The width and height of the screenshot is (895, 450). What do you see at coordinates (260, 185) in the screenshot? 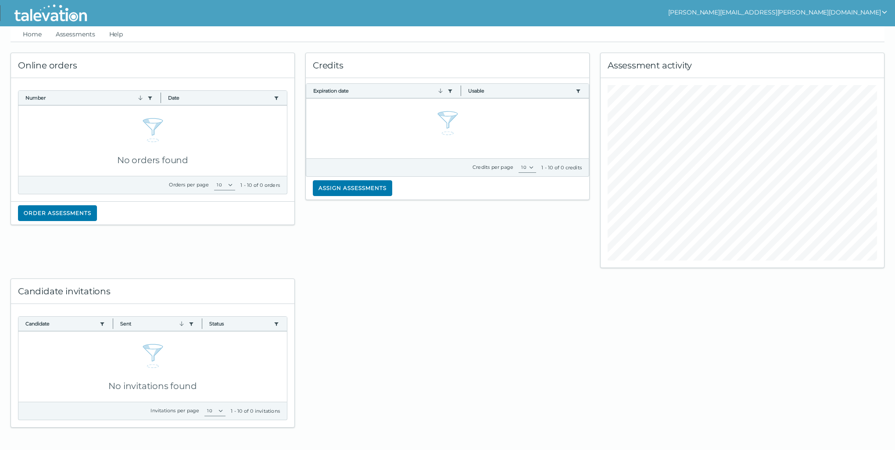
I see `div: 1 - 10 of 0 orders` at bounding box center [260, 185].